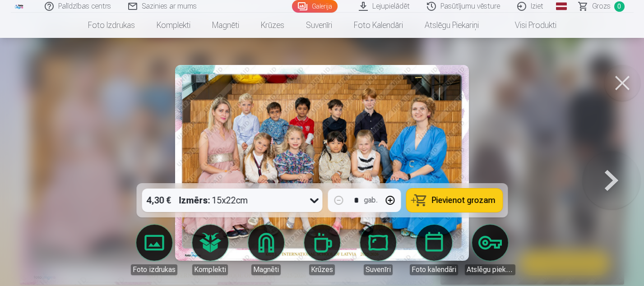  I want to click on div: Suvenīri, so click(378, 270).